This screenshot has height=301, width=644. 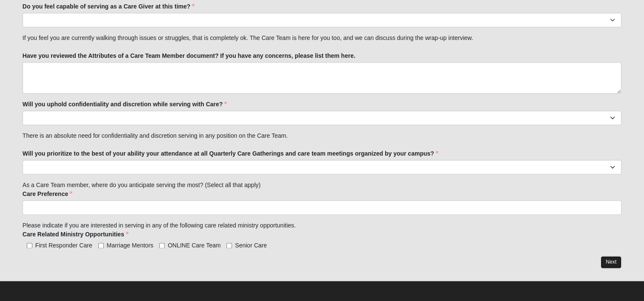 I want to click on span: ONLINE Care Team, so click(x=194, y=246).